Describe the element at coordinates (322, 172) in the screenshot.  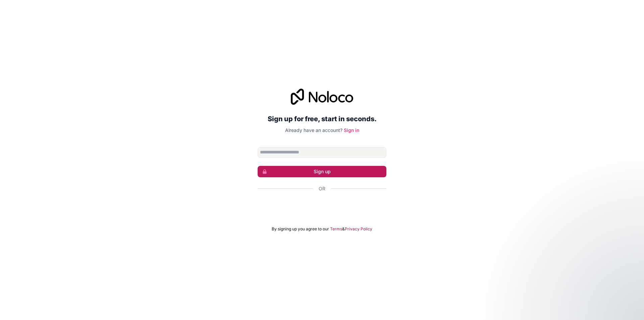
I see `button: Sign up` at that location.